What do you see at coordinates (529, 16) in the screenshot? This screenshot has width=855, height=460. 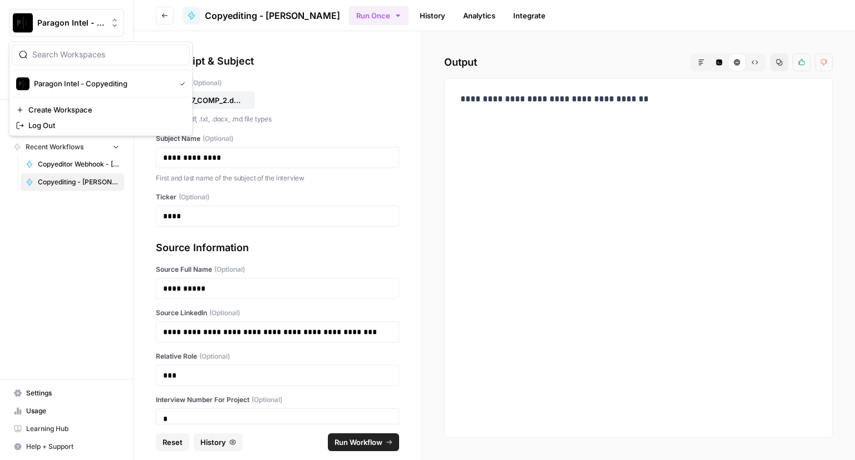 I see `a: Integrate` at bounding box center [529, 16].